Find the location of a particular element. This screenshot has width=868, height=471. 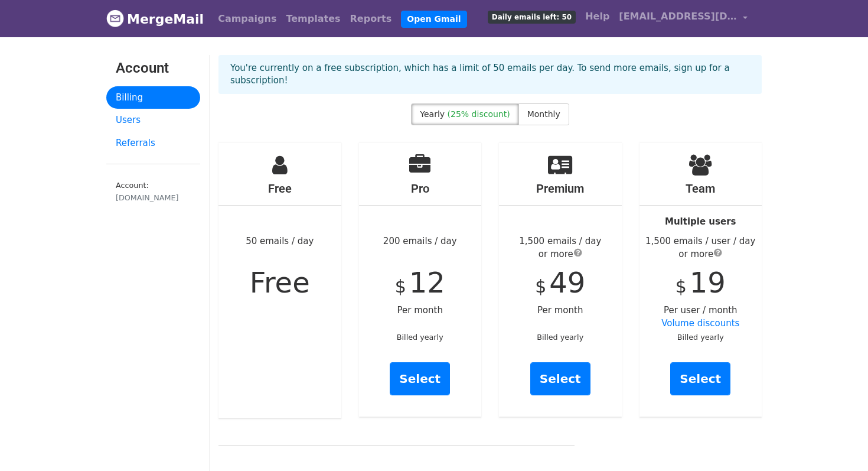

a: Volume discounts is located at coordinates (700, 323).